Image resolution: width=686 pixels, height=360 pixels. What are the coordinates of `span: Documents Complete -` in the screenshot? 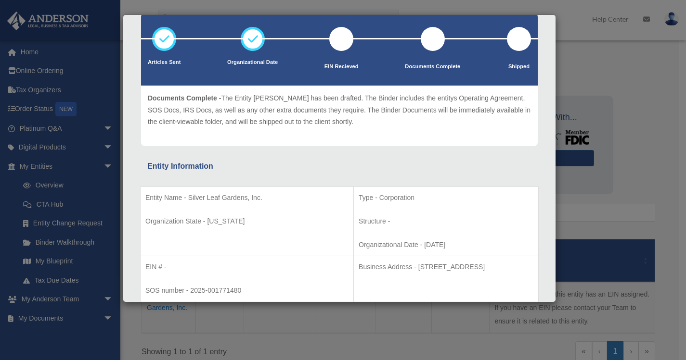 It's located at (184, 98).